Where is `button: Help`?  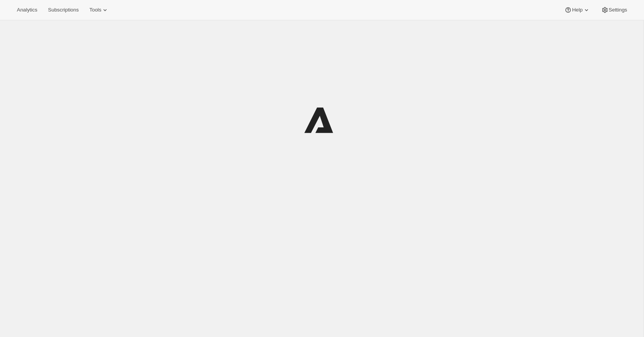
button: Help is located at coordinates (577, 10).